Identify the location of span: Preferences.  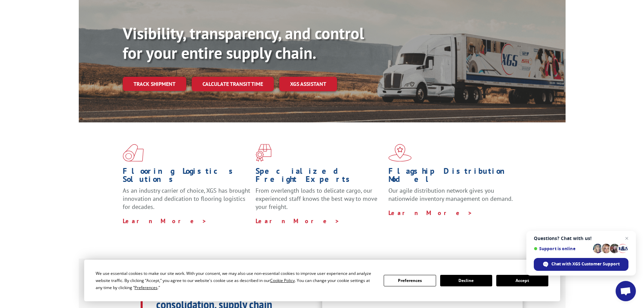
(146, 287).